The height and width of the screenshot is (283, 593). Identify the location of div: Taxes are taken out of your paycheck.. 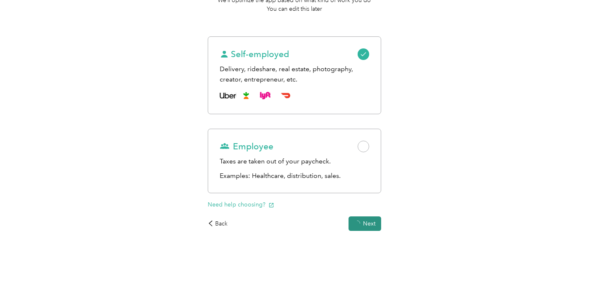
(294, 161).